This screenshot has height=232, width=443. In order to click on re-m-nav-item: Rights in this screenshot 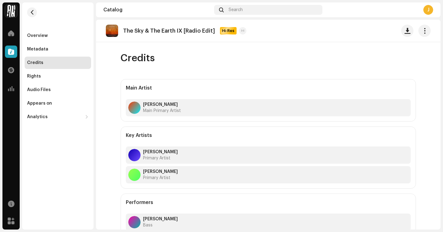, I will do `click(58, 76)`.